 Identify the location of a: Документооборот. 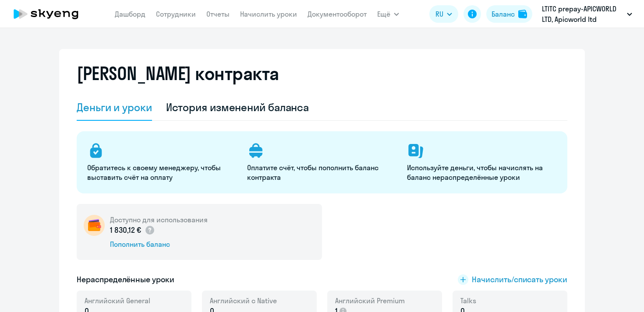
(337, 14).